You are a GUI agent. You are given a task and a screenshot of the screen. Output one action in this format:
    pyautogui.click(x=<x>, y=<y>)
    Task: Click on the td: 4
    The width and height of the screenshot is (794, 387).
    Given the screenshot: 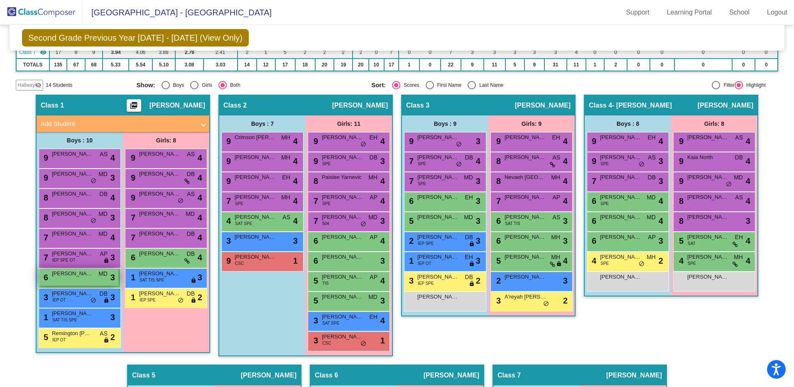 What is the action you would take?
    pyautogui.click(x=577, y=52)
    